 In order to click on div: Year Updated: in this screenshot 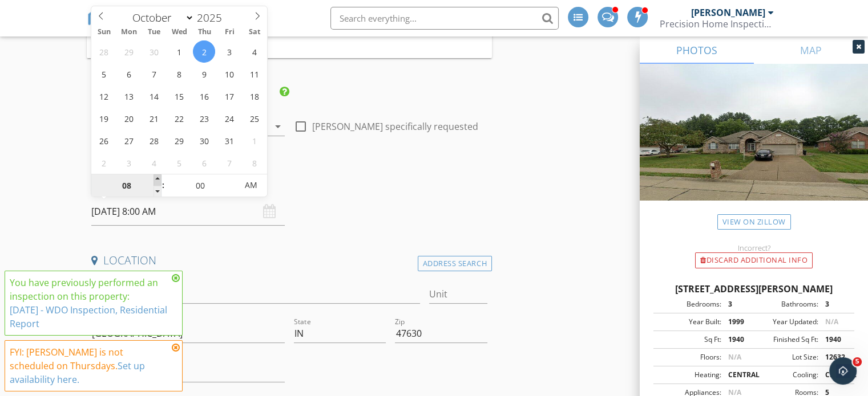, I will do `click(785, 322)`.